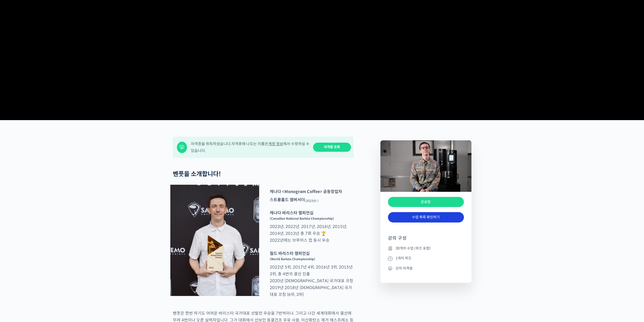 The height and width of the screenshot is (322, 644). Describe the element at coordinates (426, 248) in the screenshot. I see `li: 30개의 수업 (퀴즈 포함)` at that location.